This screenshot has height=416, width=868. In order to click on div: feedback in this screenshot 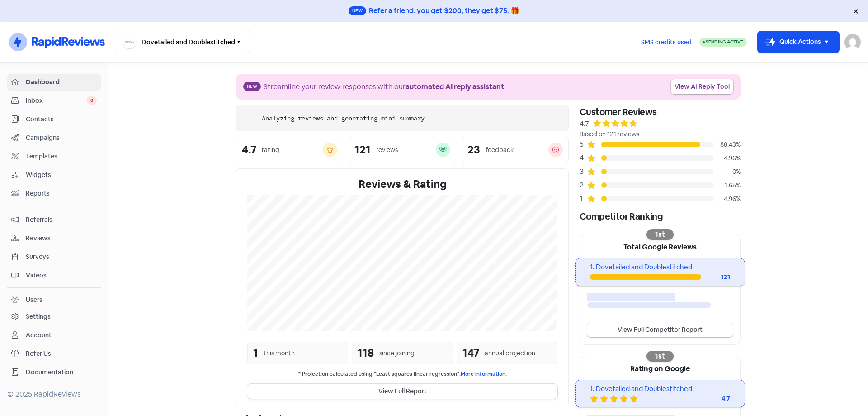, I will do `click(500, 150)`.